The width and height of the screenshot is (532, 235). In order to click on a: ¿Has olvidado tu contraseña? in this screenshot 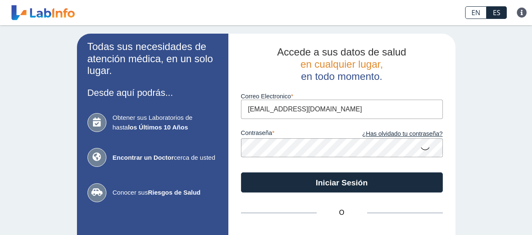, I will do `click(392, 134)`.